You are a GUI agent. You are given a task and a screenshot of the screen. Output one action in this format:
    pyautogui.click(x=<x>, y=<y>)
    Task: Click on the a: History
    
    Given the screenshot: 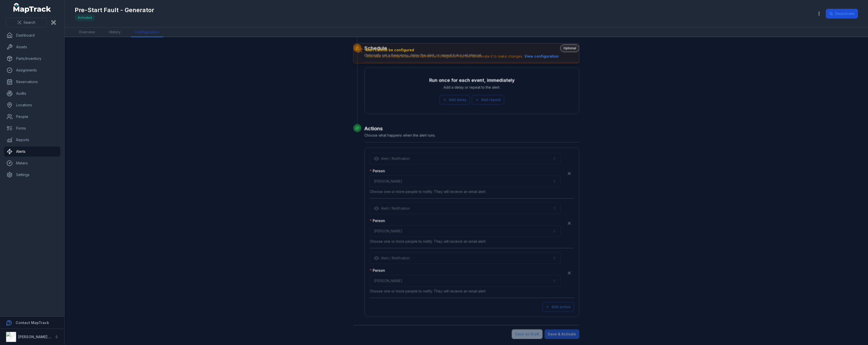 What is the action you would take?
    pyautogui.click(x=115, y=32)
    